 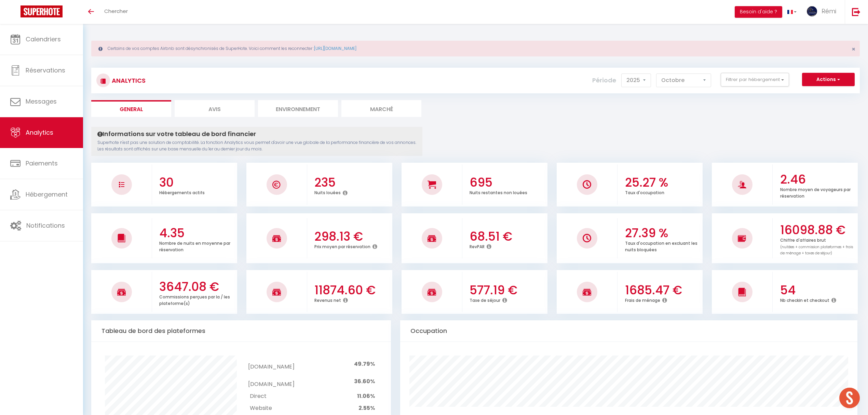 What do you see at coordinates (197, 233) in the screenshot?
I see `h3: 4.35` at bounding box center [197, 233].